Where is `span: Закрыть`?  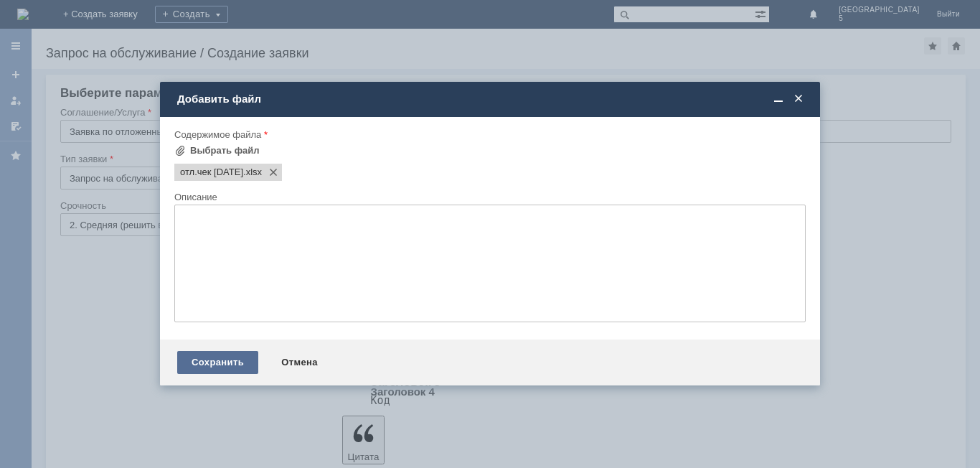 span: Закрыть is located at coordinates (798, 99).